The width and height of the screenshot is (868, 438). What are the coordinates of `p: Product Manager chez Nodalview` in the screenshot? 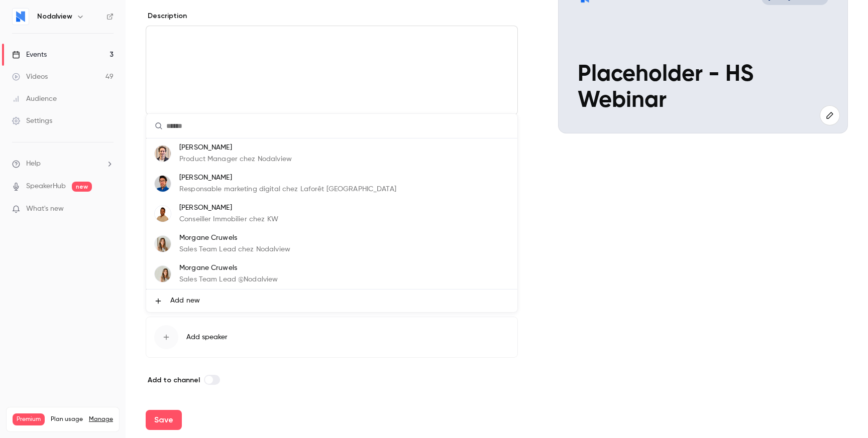 It's located at (235, 159).